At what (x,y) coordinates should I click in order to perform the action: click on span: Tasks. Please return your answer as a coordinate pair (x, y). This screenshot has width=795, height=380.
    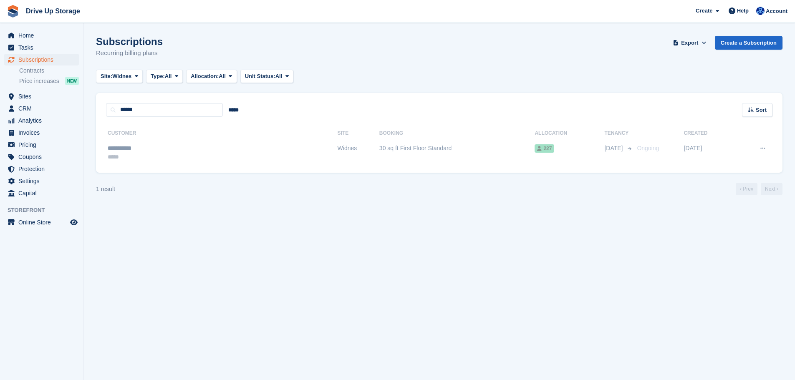
    Looking at the image, I should click on (43, 48).